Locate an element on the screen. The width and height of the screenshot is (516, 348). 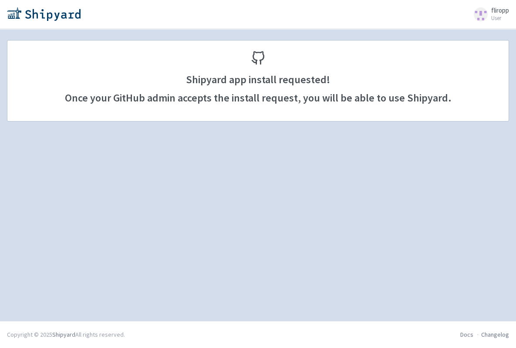
small: User is located at coordinates (500, 18).